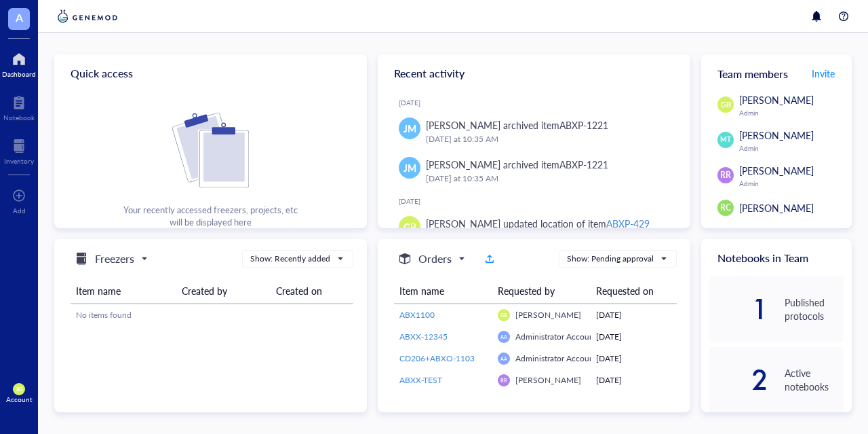 This screenshot has height=434, width=868. What do you see at coordinates (421, 379) in the screenshot?
I see `span: ABXX-TEST` at bounding box center [421, 379].